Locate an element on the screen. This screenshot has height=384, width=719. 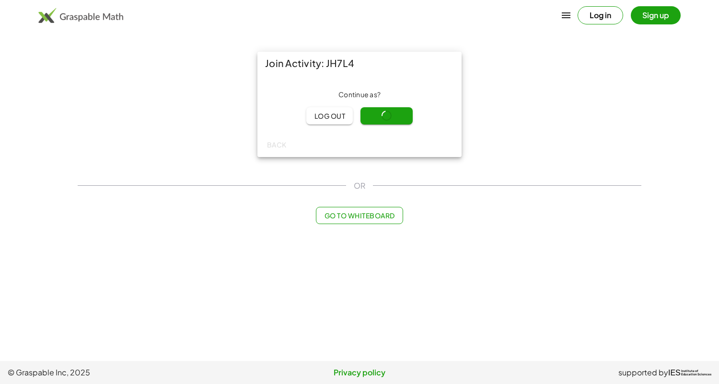
span: Institute of Education Sciences is located at coordinates (696, 373).